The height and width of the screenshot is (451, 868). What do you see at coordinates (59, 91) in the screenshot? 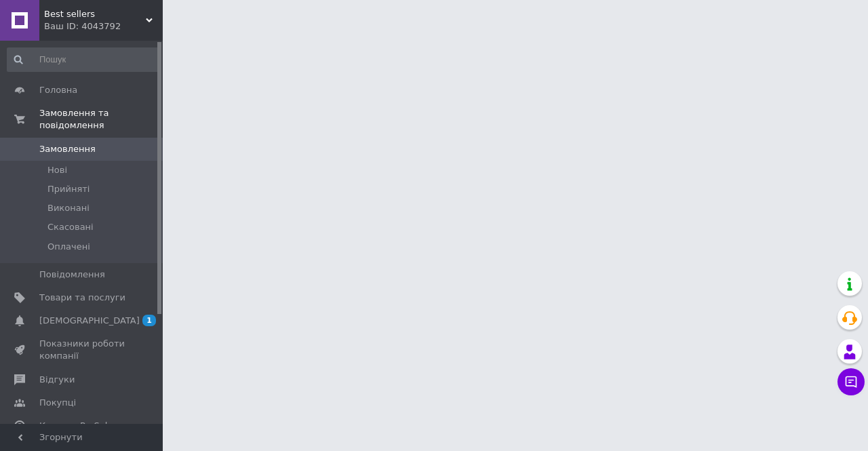
I see `span: Головна` at bounding box center [59, 91].